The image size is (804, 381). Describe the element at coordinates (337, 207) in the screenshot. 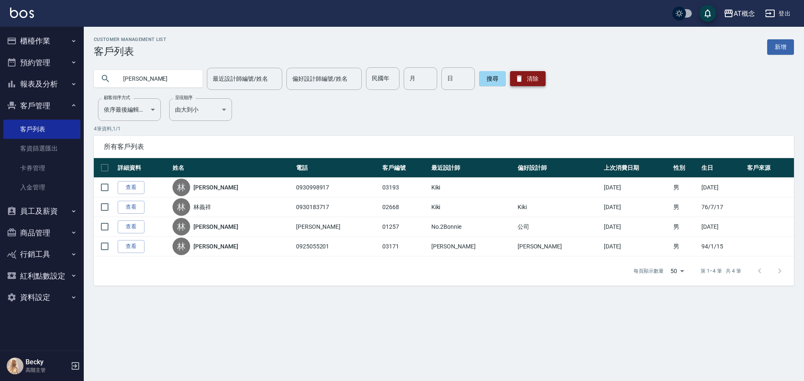

I see `td: 0930183717` at that location.